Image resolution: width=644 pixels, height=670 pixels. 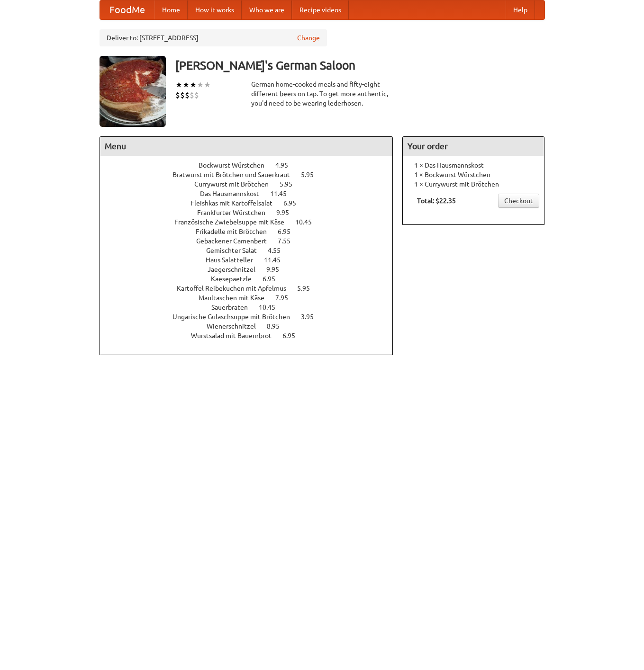 I want to click on span: 3.95, so click(x=312, y=317).